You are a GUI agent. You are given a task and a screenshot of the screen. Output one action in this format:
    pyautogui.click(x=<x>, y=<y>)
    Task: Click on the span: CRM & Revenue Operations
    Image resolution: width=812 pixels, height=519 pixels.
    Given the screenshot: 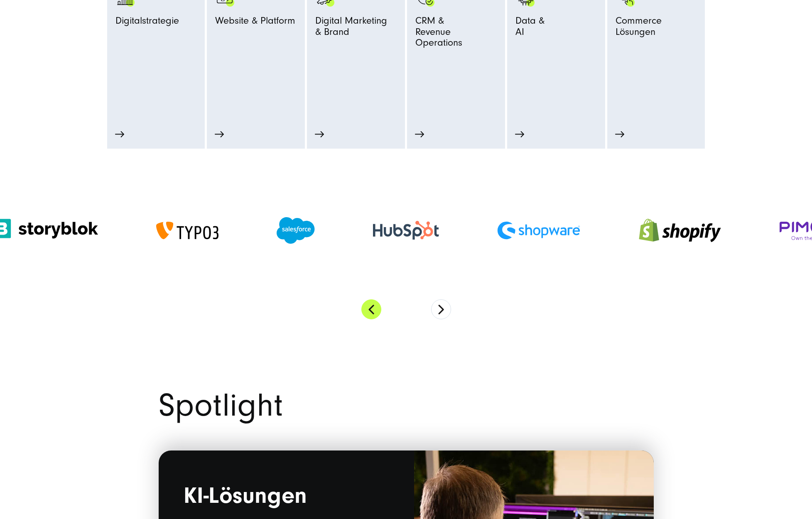 What is the action you would take?
    pyautogui.click(x=456, y=34)
    